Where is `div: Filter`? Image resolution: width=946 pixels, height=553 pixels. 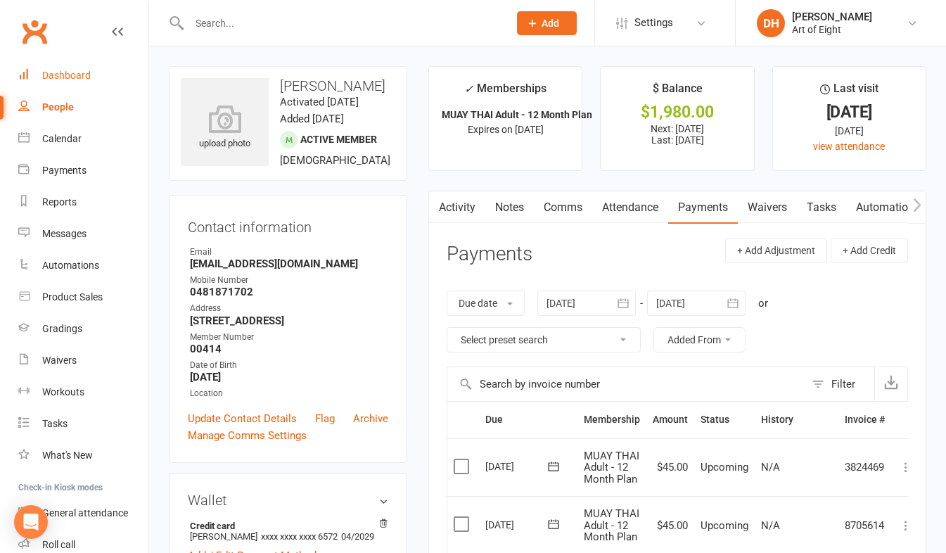
div: Filter is located at coordinates (843, 384).